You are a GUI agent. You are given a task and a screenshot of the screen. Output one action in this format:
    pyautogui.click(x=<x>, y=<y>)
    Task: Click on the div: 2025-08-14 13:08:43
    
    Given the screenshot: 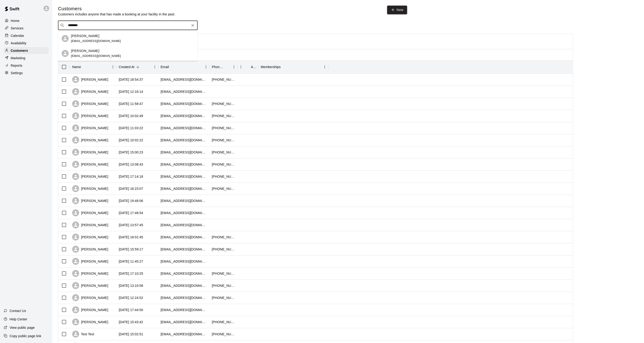 What is the action you would take?
    pyautogui.click(x=131, y=164)
    